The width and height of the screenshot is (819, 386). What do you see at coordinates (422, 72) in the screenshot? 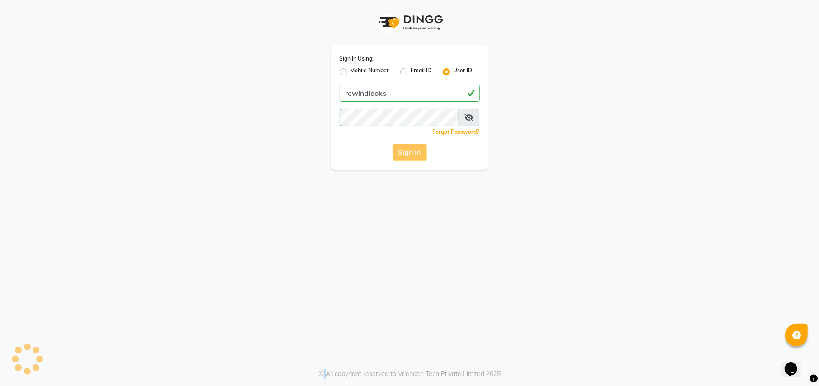
I see `label: Email ID` at bounding box center [422, 72].